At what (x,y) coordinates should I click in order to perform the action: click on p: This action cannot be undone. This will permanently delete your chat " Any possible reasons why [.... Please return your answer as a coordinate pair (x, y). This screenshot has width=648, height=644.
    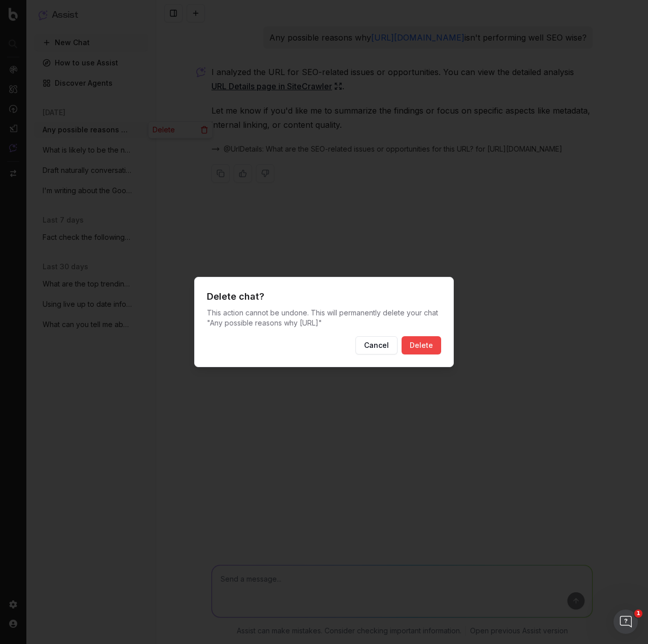
    Looking at the image, I should click on (324, 318).